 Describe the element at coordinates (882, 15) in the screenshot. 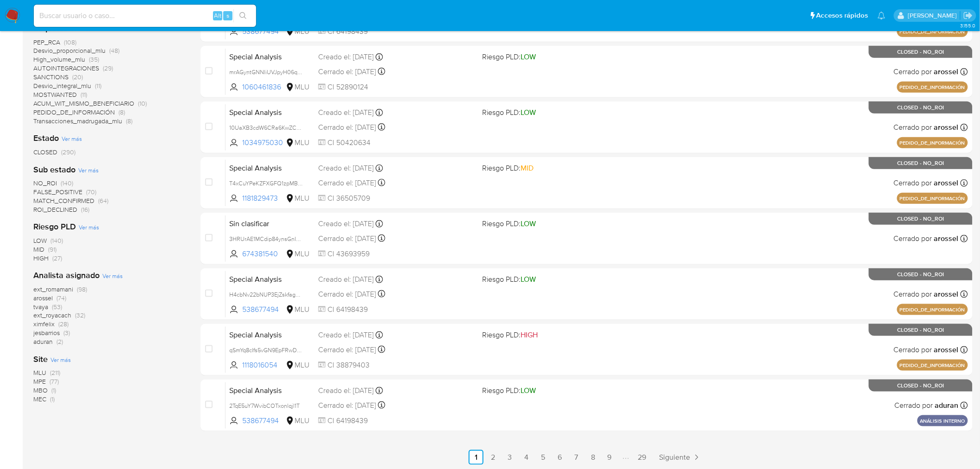

I see `a: Notificaciones` at that location.